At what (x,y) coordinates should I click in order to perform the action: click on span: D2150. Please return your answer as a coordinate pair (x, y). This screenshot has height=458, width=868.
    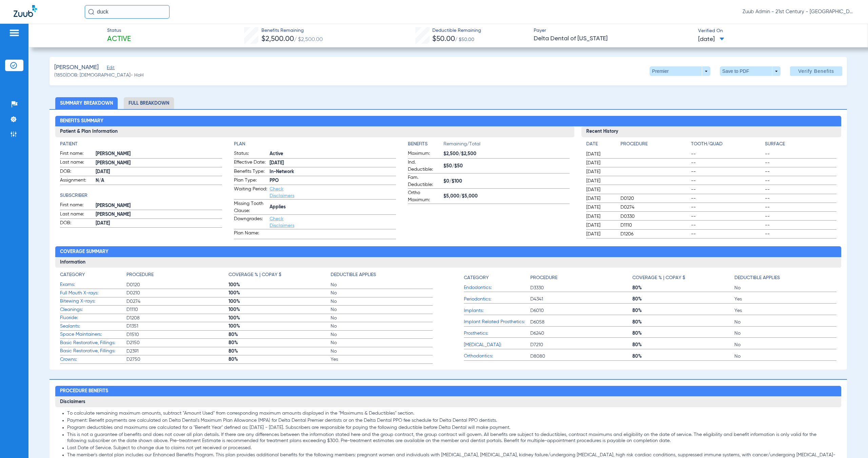
    Looking at the image, I should click on (177, 343).